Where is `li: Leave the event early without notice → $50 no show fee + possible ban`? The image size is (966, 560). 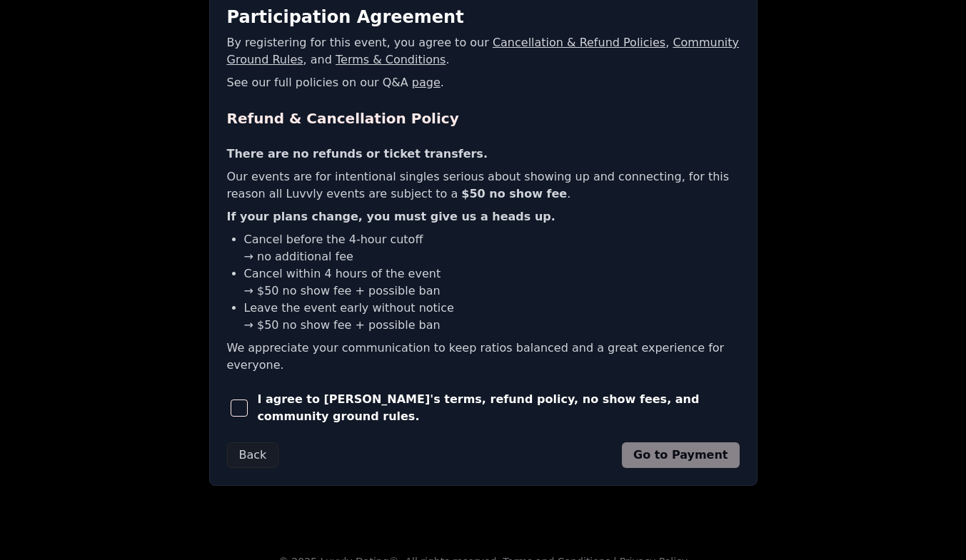 li: Leave the event early without notice → $50 no show fee + possible ban is located at coordinates (492, 317).